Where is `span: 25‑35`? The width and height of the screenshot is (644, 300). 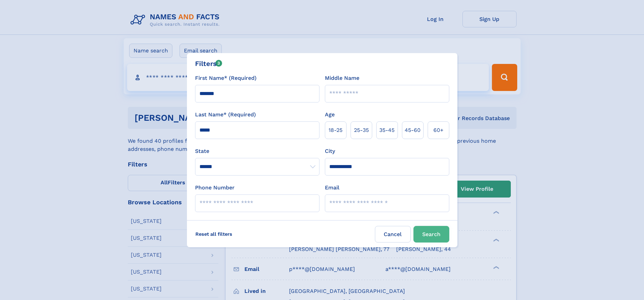 span: 25‑35 is located at coordinates (362, 131).